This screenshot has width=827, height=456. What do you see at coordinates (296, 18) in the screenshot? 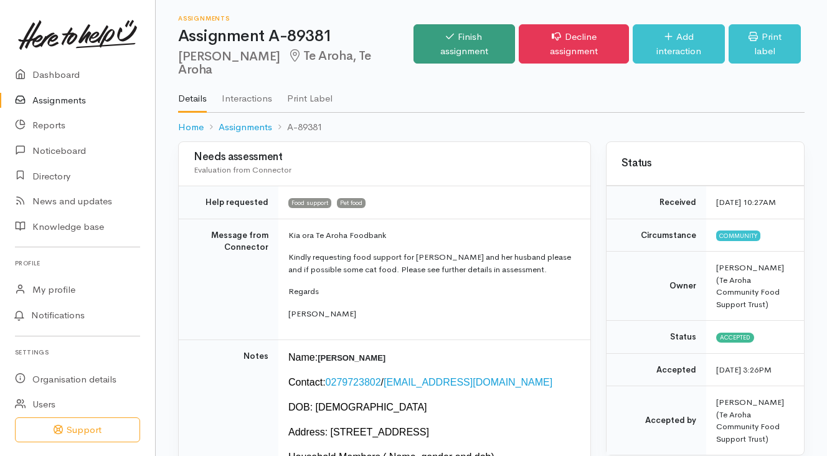
I see `h6: Assignments` at bounding box center [296, 18].